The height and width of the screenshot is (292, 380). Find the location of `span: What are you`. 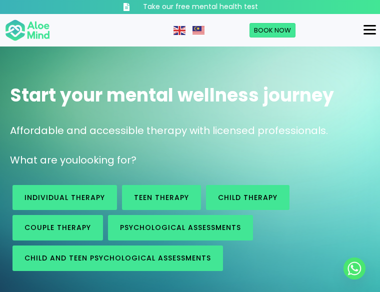

span: What are you is located at coordinates (44, 160).